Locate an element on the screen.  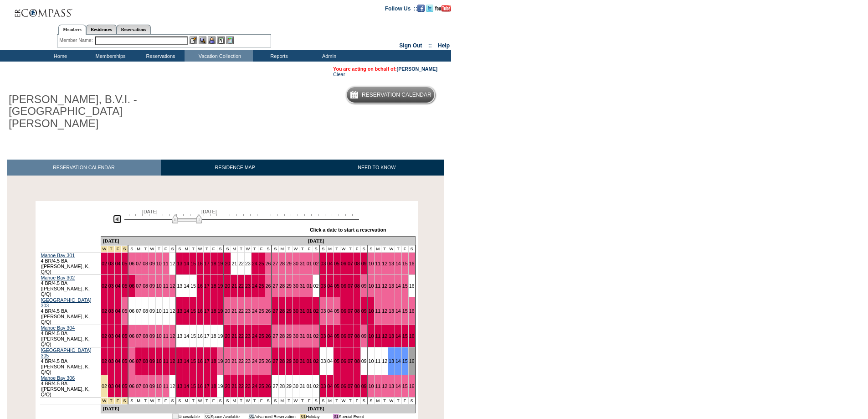
a: Clear is located at coordinates (339, 74).